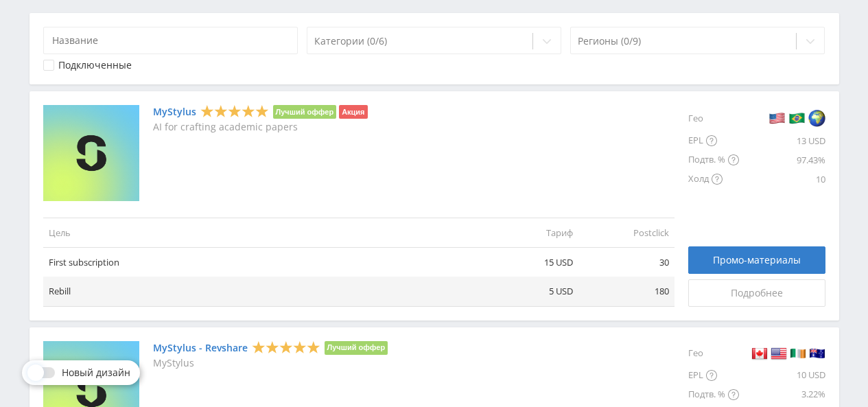 This screenshot has height=407, width=868. What do you see at coordinates (260, 127) in the screenshot?
I see `p: AI for crafting academic papers` at bounding box center [260, 127].